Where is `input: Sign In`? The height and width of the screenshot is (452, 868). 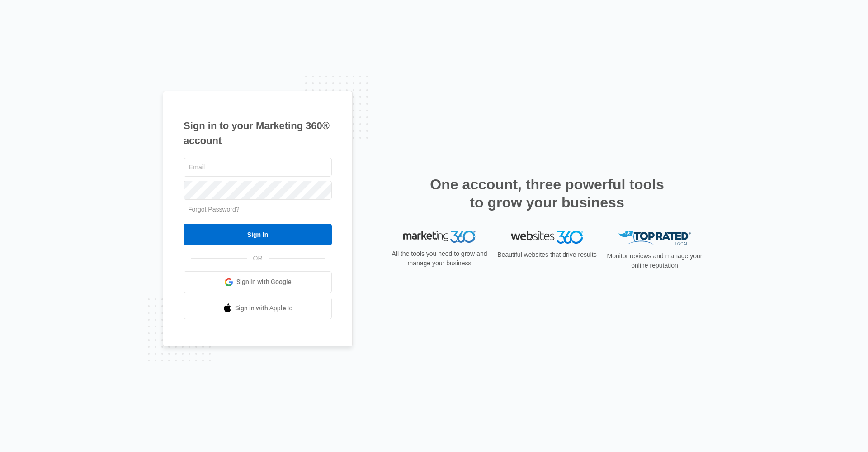
input: Sign In is located at coordinates (258, 235).